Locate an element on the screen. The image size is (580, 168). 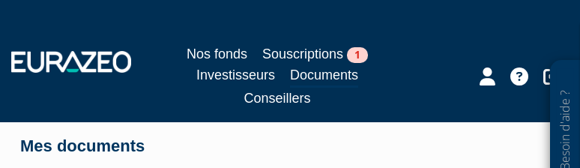
img: 1732889491-logotype_eurazeo_blanc_rvb.png is located at coordinates (71, 61).